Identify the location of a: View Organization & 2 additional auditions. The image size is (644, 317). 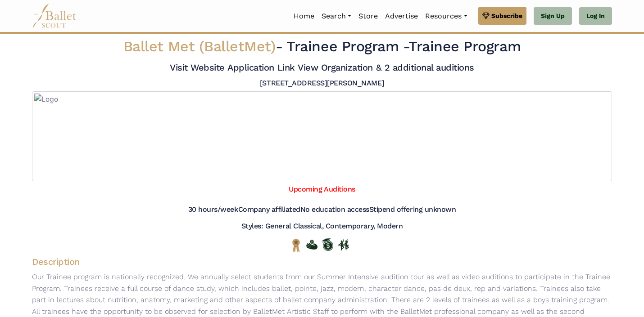
(386, 68).